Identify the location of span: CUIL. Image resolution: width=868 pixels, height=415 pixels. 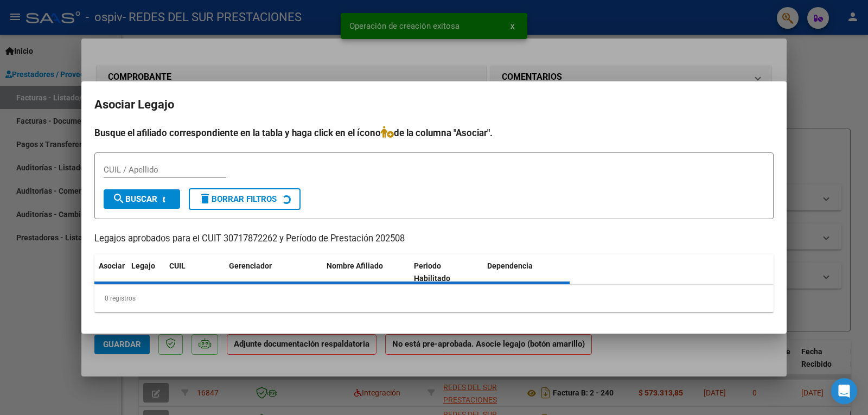
(178, 266).